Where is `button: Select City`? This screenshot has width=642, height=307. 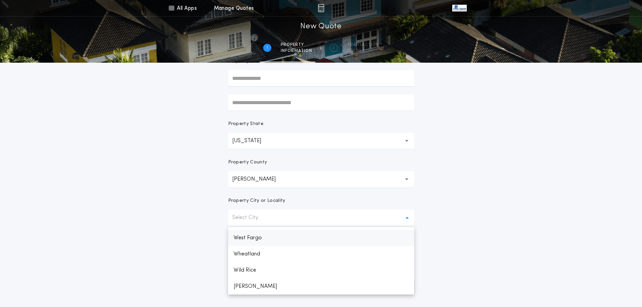 button: Select City is located at coordinates (321, 218).